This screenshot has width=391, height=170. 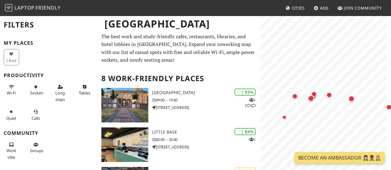 What do you see at coordinates (206, 100) in the screenshot?
I see `p: 09:00 – 19:00` at bounding box center [206, 100].